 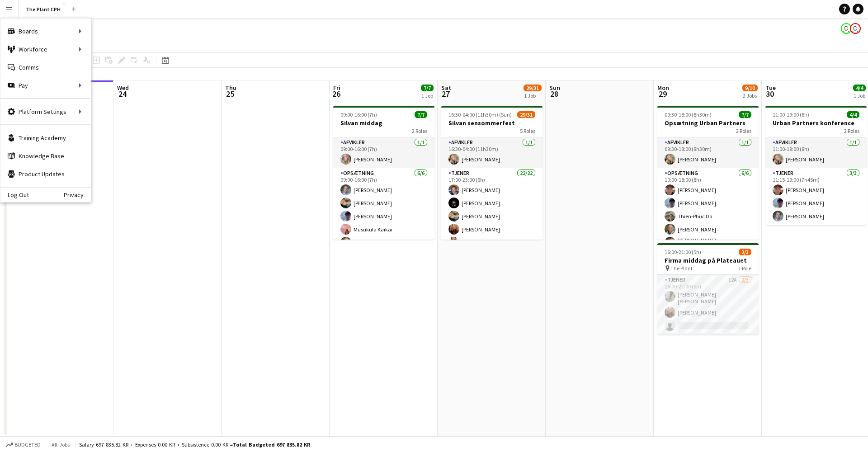 What do you see at coordinates (855, 29) in the screenshot?
I see `app-user-avatar: Magnus Pedersen` at bounding box center [855, 29].